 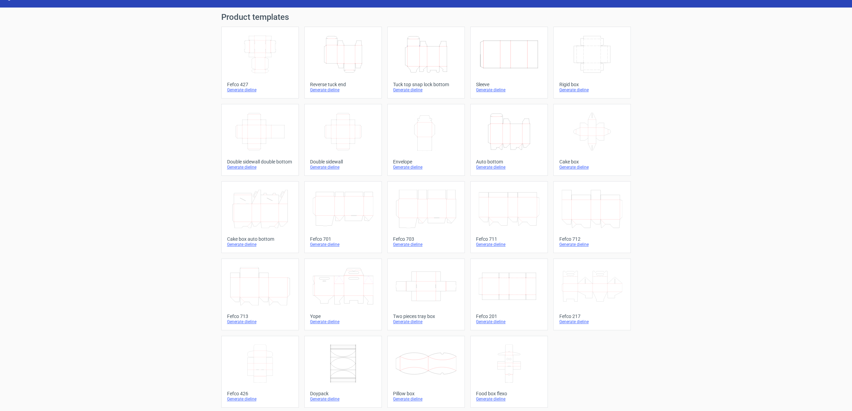 I want to click on div: Fefco 703, so click(x=426, y=239).